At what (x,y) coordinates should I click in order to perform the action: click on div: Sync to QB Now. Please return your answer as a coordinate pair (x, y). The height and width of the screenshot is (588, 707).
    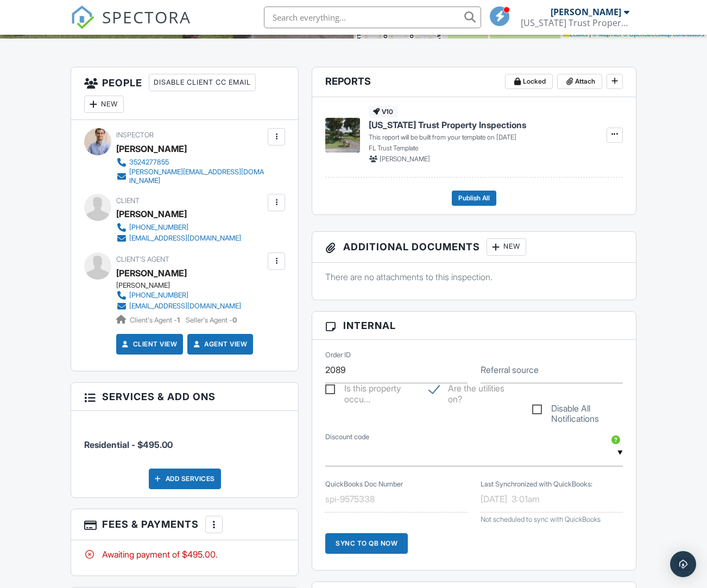
    Looking at the image, I should click on (367, 543).